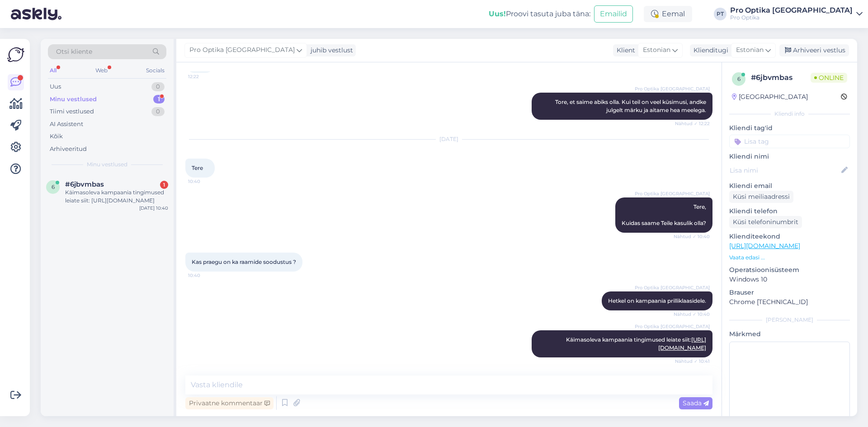 Image resolution: width=868 pixels, height=427 pixels. What do you see at coordinates (765, 221) in the screenshot?
I see `div: Küsi telefoninumbrit` at bounding box center [765, 221].